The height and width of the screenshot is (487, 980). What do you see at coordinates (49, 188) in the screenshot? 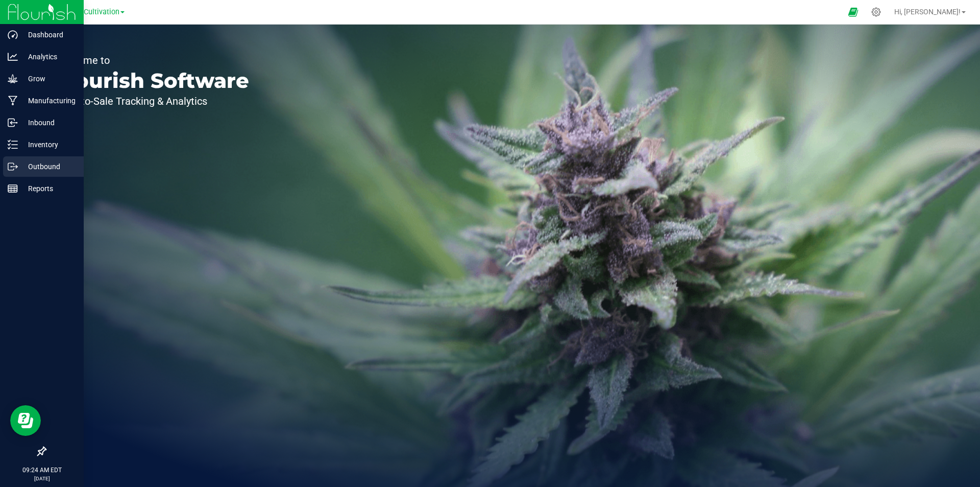
I see `p: Reports` at bounding box center [49, 188].